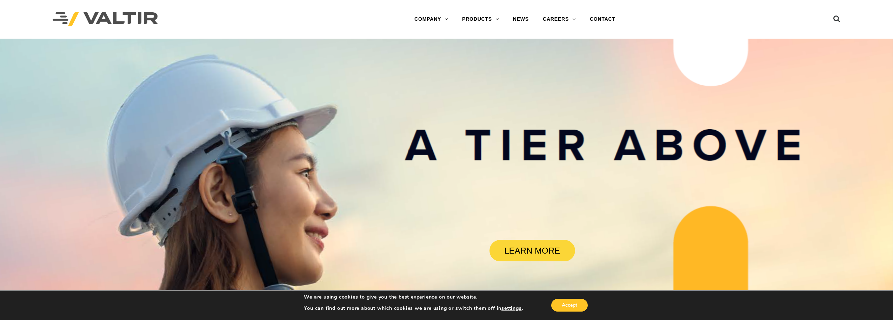 The width and height of the screenshot is (893, 320). Describe the element at coordinates (413, 297) in the screenshot. I see `p: We are using cookies to give you the best experience on our website.` at that location.